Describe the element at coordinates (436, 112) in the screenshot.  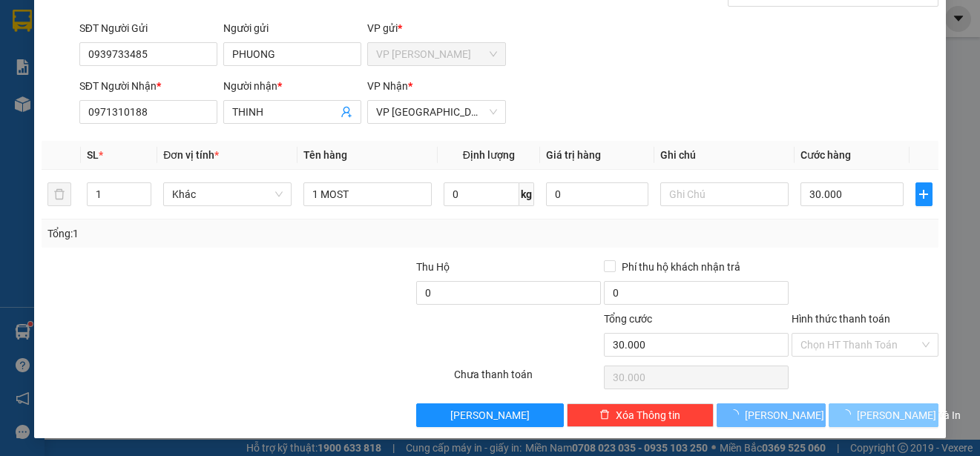
I see `span: VP Sài Gòn` at that location.